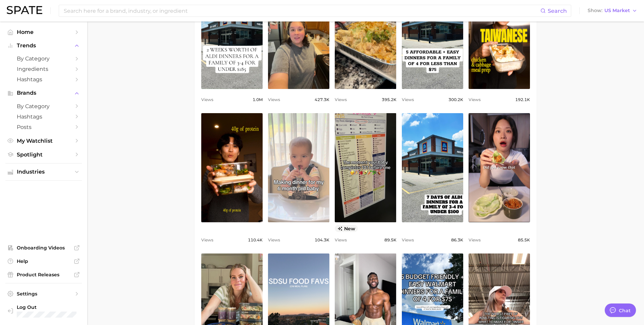  What do you see at coordinates (389, 100) in the screenshot?
I see `span: 395.2k` at bounding box center [389, 100].